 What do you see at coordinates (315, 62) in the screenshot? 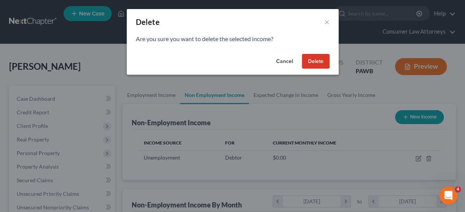
I see `button: Delete` at bounding box center [315, 62].